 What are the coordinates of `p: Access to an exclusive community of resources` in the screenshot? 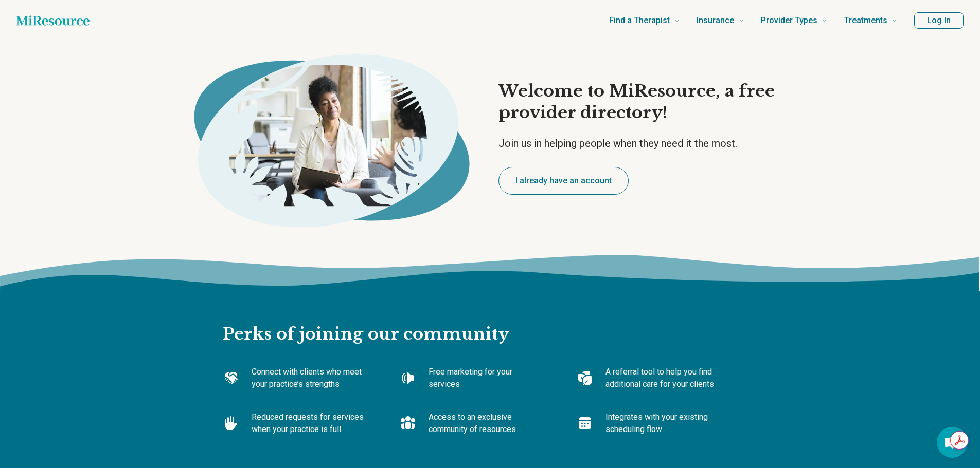 It's located at (486, 424).